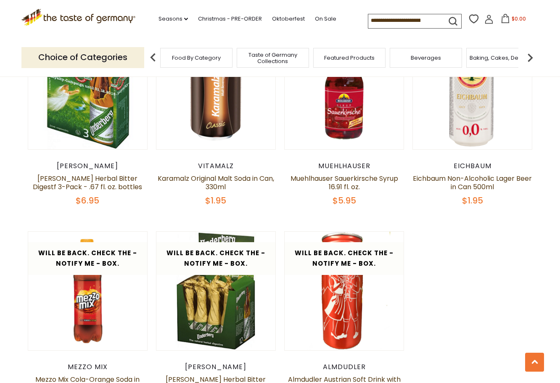  I want to click on span: Taste of Germany Collections, so click(273, 58).